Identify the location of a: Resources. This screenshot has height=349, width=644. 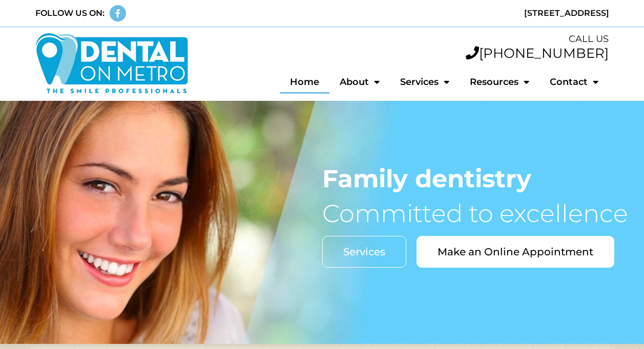
(499, 82).